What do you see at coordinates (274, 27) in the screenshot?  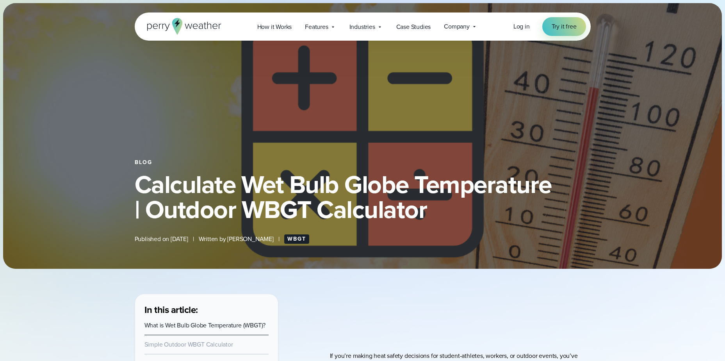 I see `a: How it Works` at bounding box center [274, 27].